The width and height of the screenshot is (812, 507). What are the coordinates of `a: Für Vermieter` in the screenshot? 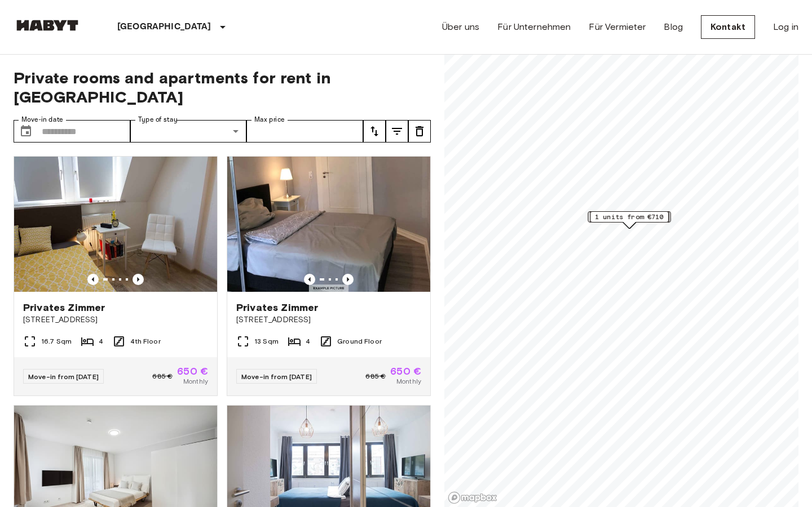 It's located at (617, 27).